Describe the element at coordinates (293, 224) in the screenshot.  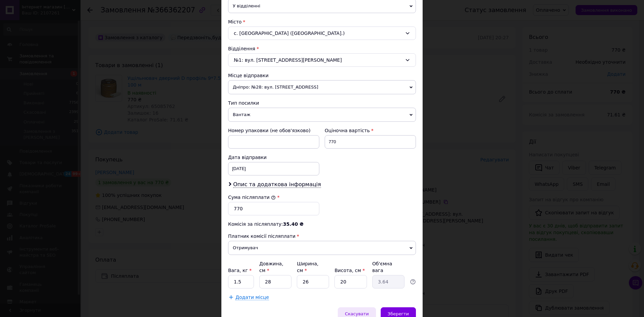
I see `span: 35.40 ₴` at that location.